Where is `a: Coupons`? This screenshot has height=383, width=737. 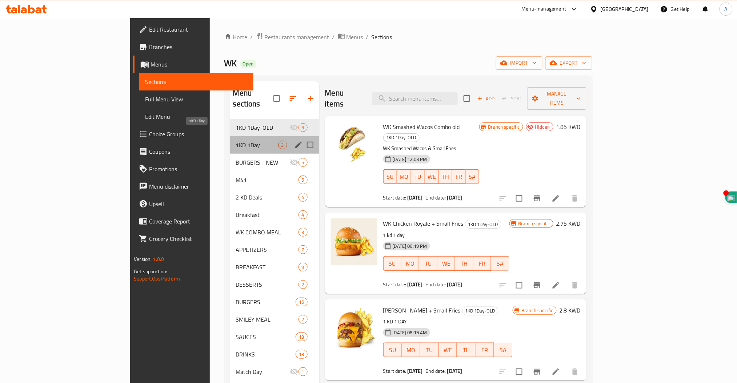
a: Coupons is located at coordinates (193, 152).